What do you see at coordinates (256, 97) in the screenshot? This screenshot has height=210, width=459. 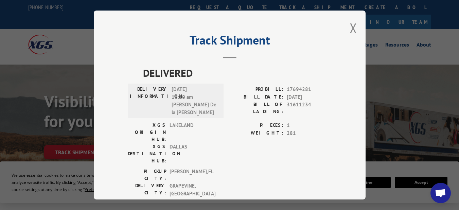 I see `label: BILL DATE:` at bounding box center [256, 97].